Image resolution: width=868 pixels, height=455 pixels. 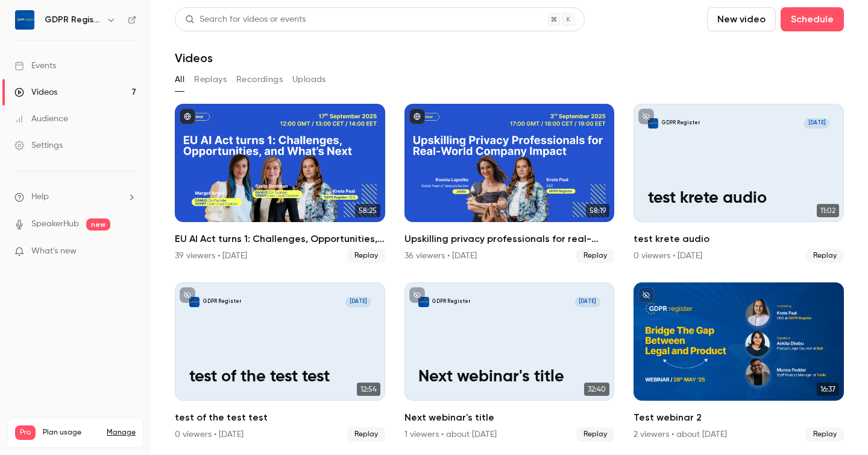 I want to click on div: Events, so click(x=35, y=65).